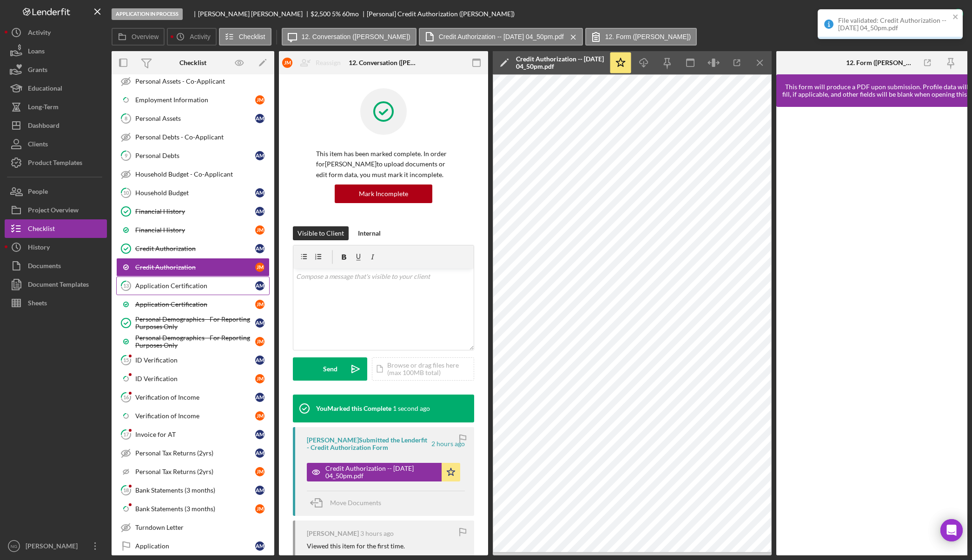  What do you see at coordinates (58, 286) in the screenshot?
I see `div: Document Templates` at bounding box center [58, 286].